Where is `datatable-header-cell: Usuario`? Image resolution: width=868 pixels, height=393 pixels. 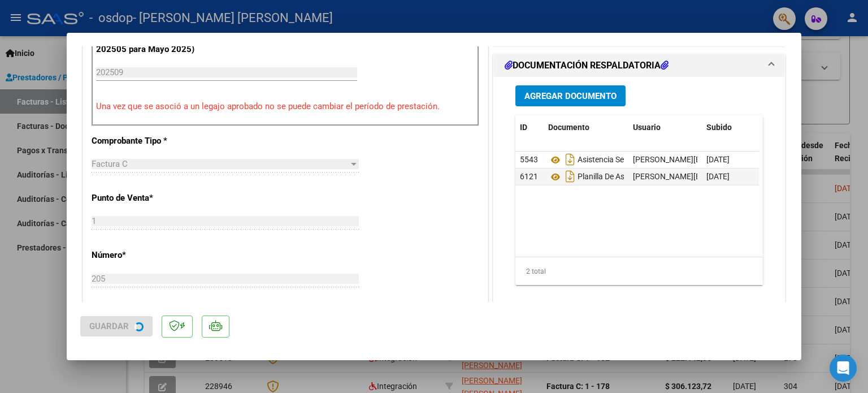
datatable-header-cell: Usuario is located at coordinates (665, 127).